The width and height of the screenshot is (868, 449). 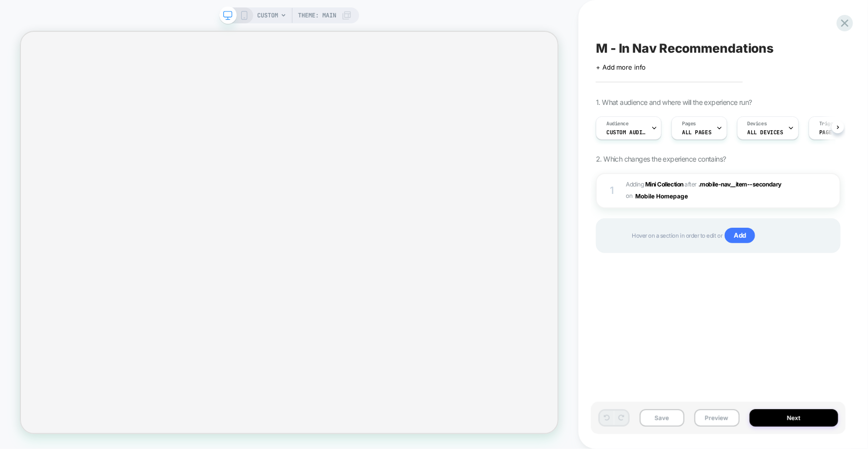 I want to click on span: on, so click(x=629, y=196).